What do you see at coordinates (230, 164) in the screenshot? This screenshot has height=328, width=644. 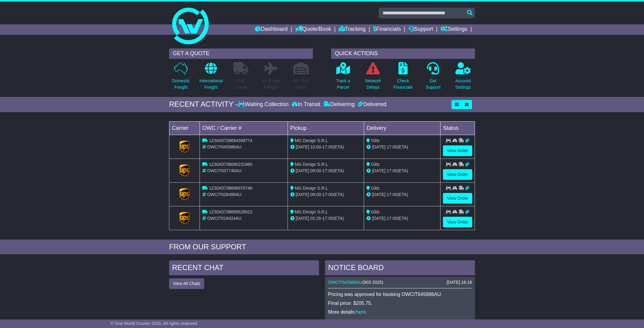 I see `span: 1Z30A5738690231960` at bounding box center [230, 164].